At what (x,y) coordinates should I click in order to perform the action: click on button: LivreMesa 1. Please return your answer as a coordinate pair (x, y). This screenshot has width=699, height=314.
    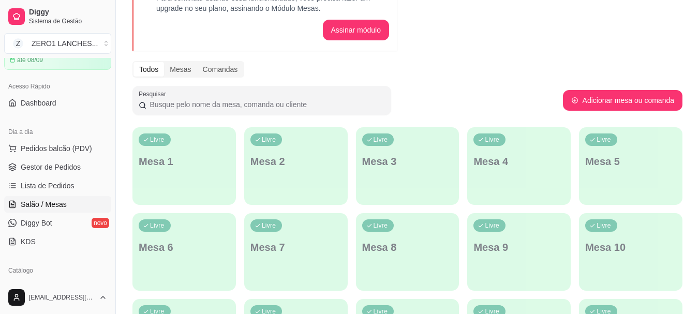
    Looking at the image, I should click on (184, 166).